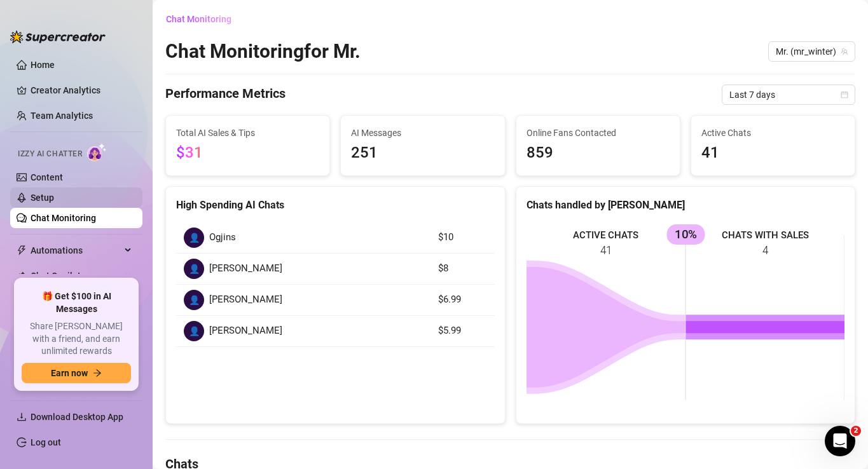 This screenshot has height=469, width=868. What do you see at coordinates (58, 37) in the screenshot?
I see `img: logo-BBDzfeDw.svg` at bounding box center [58, 37].